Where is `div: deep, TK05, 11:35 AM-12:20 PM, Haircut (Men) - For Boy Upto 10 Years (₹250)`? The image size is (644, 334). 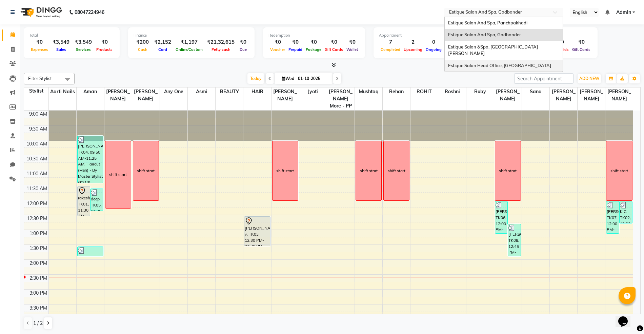 div: deep, TK05, 11:35 AM-12:20 PM, Haircut (Men) - For Boy Upto 10 Years (₹250) is located at coordinates (97, 200).